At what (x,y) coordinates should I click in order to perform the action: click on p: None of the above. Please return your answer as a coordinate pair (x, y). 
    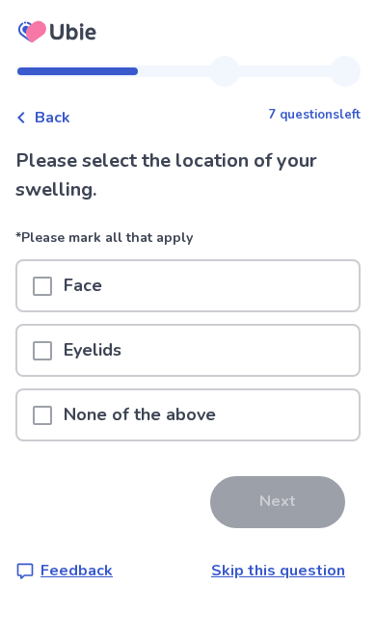
    Looking at the image, I should click on (140, 415).